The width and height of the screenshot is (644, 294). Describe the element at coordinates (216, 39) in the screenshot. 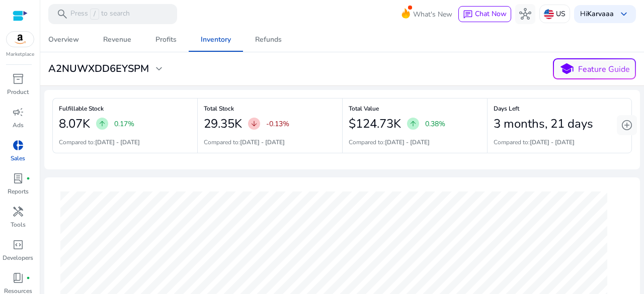

I see `div: Inventory` at that location.